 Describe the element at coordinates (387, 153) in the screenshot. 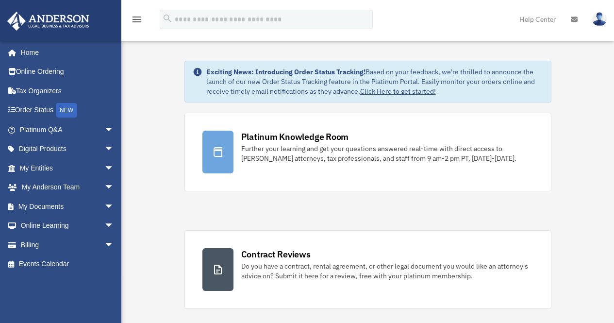

I see `div: Further your learning and get your questions answered real-time with direct access to [PERSON_NAM...` at that location.